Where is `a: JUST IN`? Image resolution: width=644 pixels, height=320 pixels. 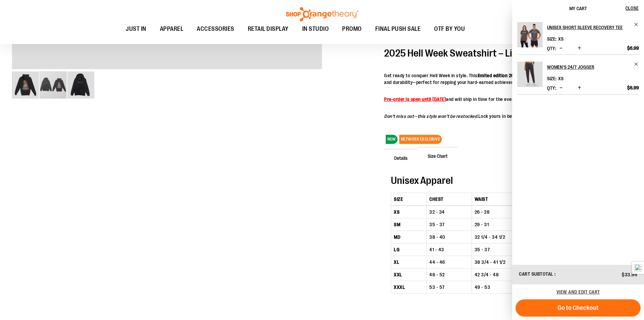
a: JUST IN is located at coordinates (136, 29).